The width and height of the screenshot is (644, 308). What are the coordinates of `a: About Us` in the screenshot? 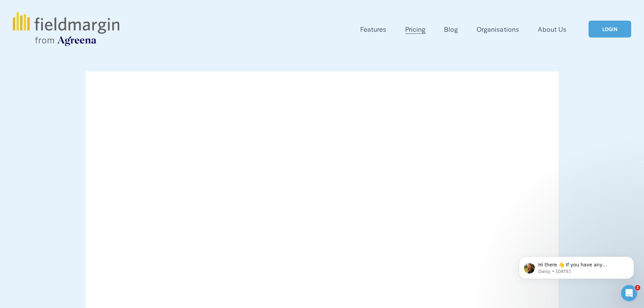 It's located at (552, 29).